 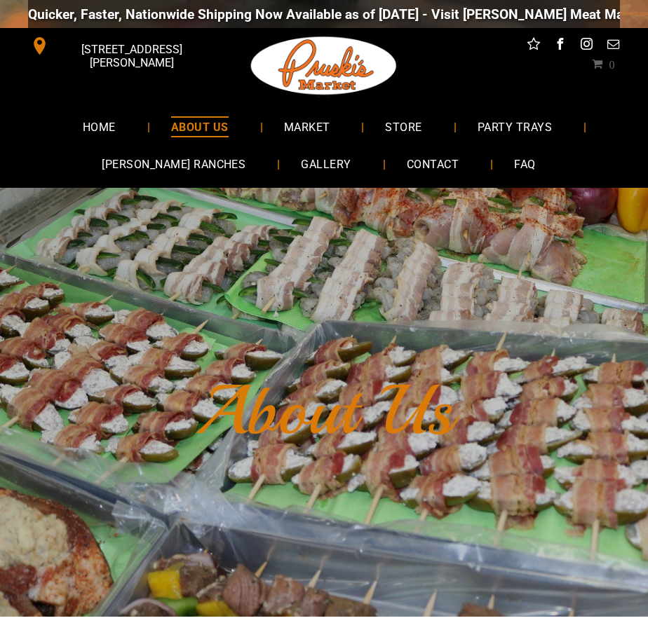 I want to click on a: STORE, so click(x=403, y=126).